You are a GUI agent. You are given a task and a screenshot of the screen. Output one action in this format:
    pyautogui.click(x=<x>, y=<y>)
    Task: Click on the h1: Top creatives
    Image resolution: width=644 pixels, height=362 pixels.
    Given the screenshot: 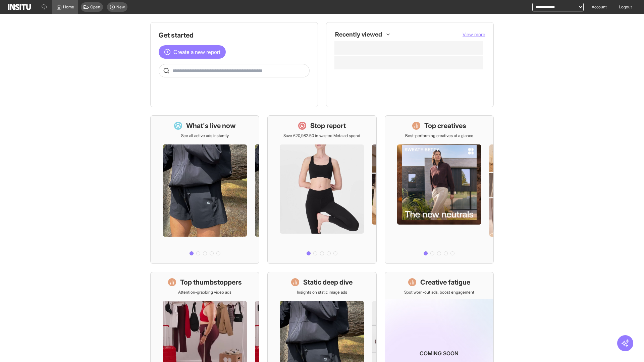 What is the action you would take?
    pyautogui.click(x=445, y=126)
    